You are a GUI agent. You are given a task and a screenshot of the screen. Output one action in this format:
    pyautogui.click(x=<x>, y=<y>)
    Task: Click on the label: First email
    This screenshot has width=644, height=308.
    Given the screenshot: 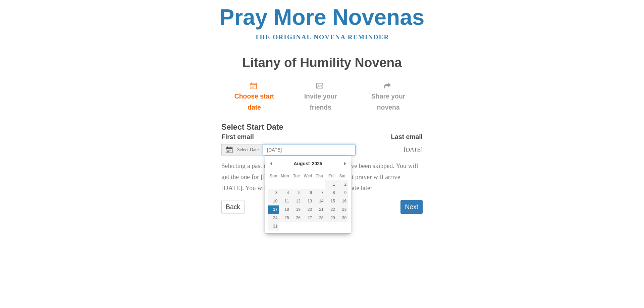 What is the action you would take?
    pyautogui.click(x=237, y=137)
    